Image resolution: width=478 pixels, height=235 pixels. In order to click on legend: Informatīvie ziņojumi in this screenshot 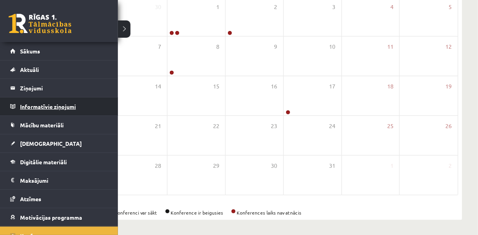, I will do `click(64, 106)`.